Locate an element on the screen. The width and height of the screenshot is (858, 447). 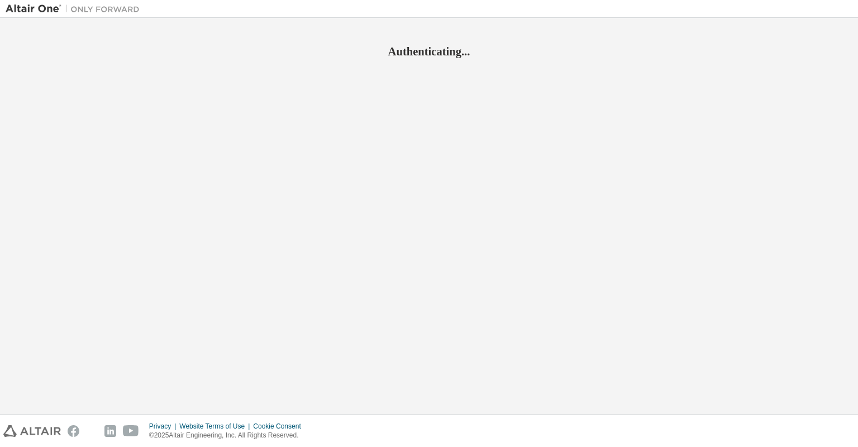
div: Cookie Consent is located at coordinates (280, 426).